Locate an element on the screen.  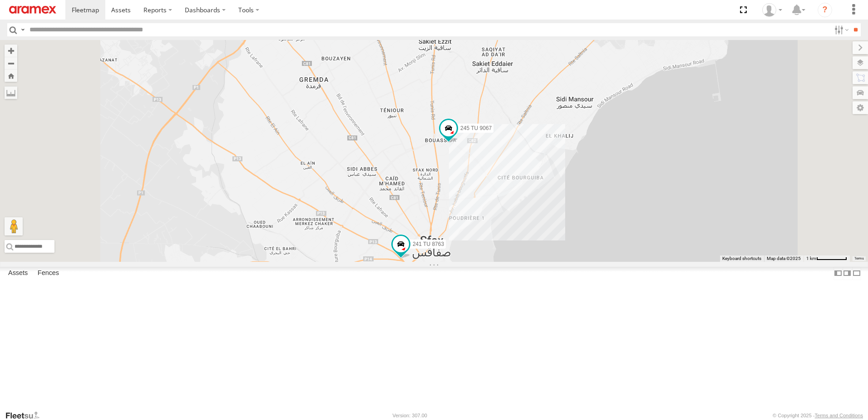
label: Assets is located at coordinates (18, 273).